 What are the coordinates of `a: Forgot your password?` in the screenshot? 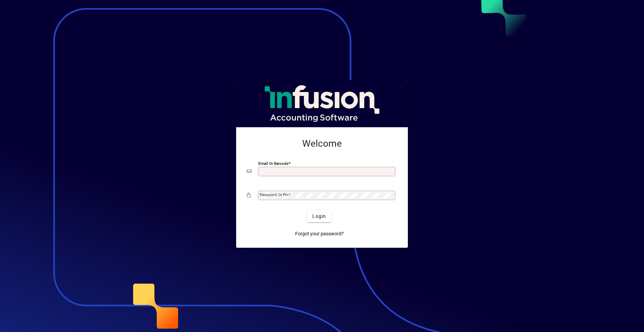 It's located at (319, 233).